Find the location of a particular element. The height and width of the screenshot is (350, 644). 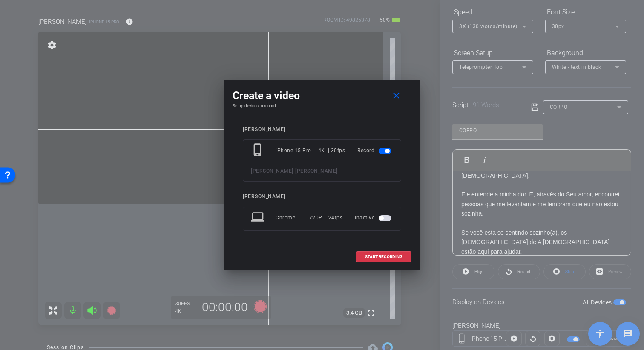

span: START RECORDING is located at coordinates (384, 256).